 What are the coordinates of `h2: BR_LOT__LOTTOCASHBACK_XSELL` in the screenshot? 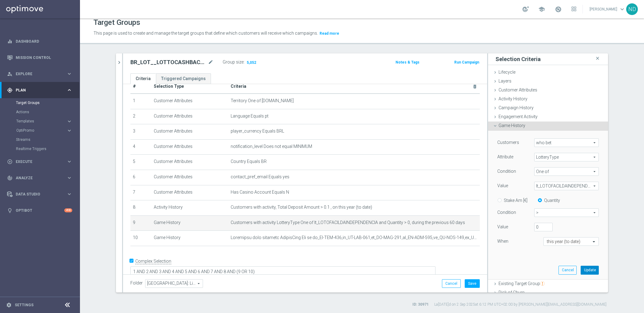 It's located at (168, 62).